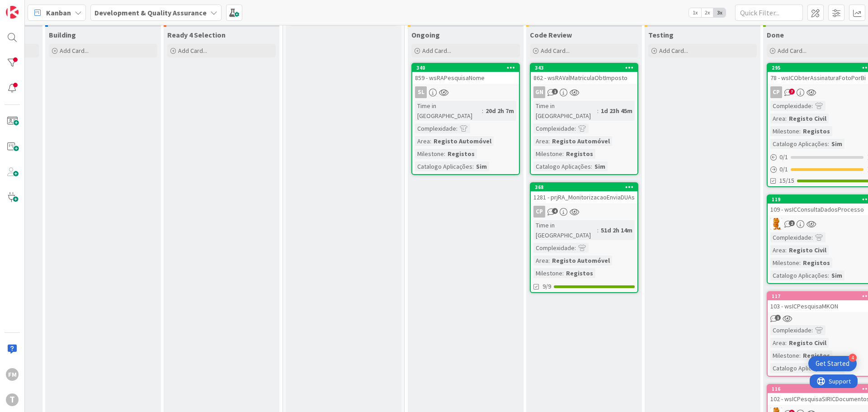 This screenshot has height=412, width=868. I want to click on div: 340859 - wsRAPesquisaNome, so click(466, 74).